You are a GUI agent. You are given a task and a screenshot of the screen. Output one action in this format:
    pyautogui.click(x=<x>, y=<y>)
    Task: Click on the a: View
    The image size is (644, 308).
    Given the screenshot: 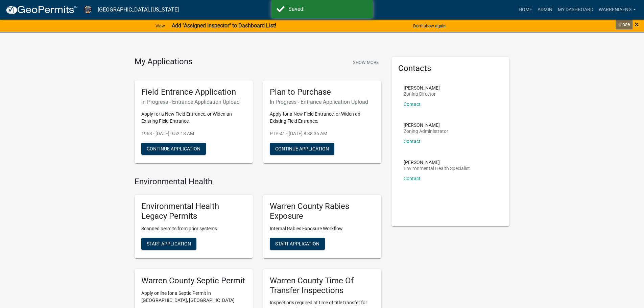 What is the action you would take?
    pyautogui.click(x=160, y=26)
    